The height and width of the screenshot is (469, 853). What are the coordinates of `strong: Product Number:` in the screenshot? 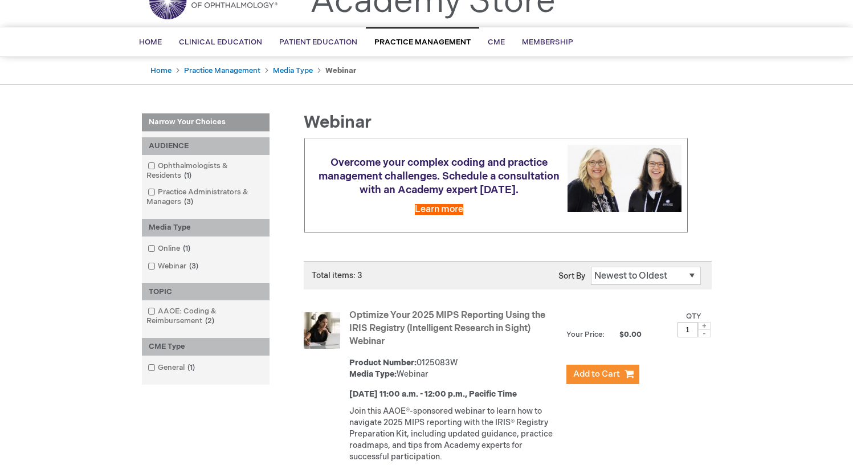 It's located at (383, 362).